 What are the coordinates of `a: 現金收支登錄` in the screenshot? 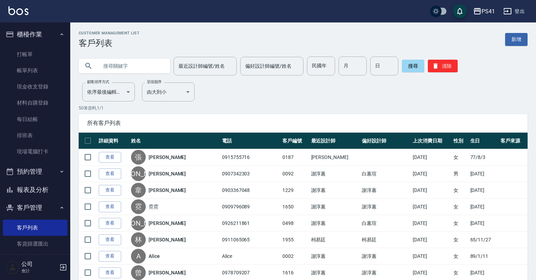 It's located at (35, 87).